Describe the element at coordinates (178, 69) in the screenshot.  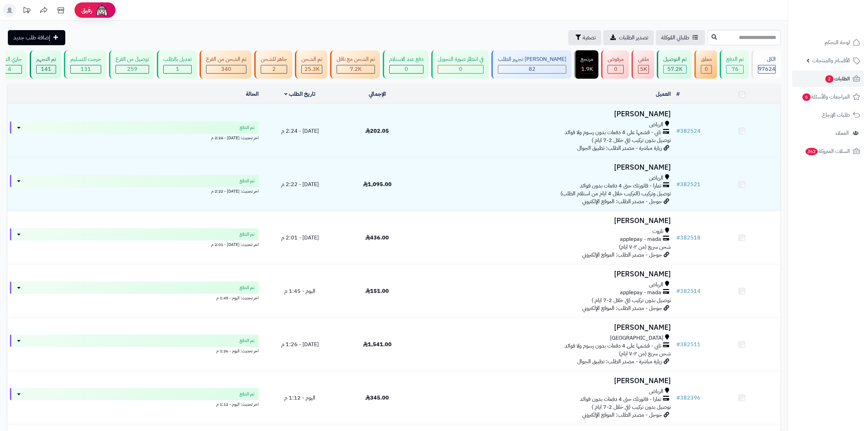
I see `span: 1` at that location.